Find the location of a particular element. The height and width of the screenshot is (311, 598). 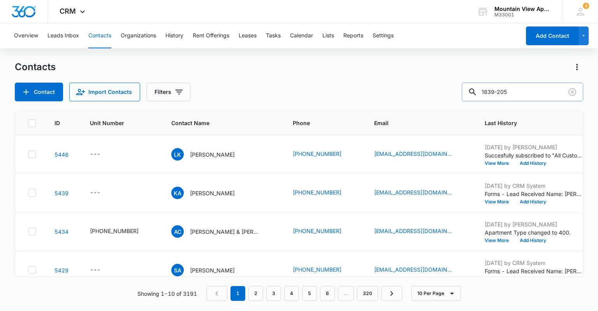

button: Import Contacts is located at coordinates (105, 92).